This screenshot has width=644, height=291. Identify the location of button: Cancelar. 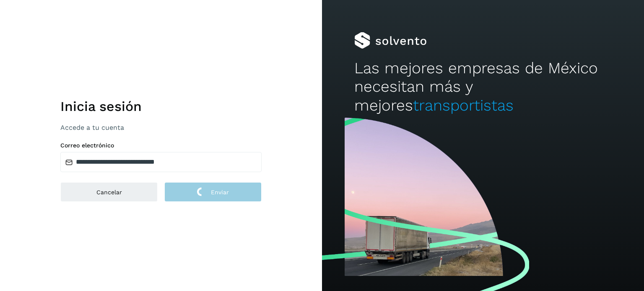
(109, 192).